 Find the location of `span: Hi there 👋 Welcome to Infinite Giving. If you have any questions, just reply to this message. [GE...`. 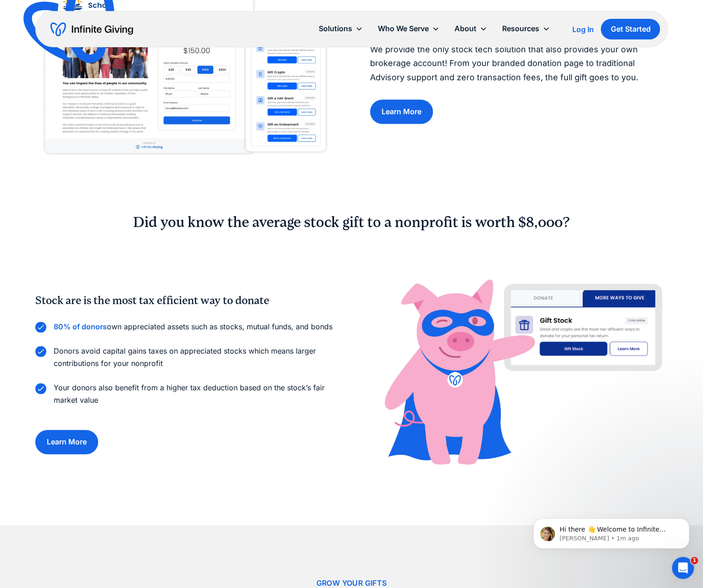

span: Hi there 👋 Welcome to Infinite Giving. If you have any questions, just reply to this message. [GE... is located at coordinates (95, 44).